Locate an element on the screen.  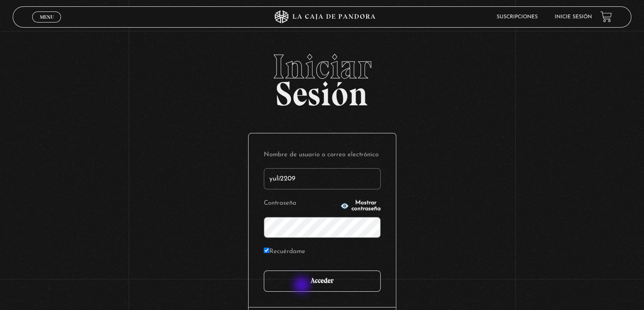
span: Iniciar is located at coordinates (322, 67).